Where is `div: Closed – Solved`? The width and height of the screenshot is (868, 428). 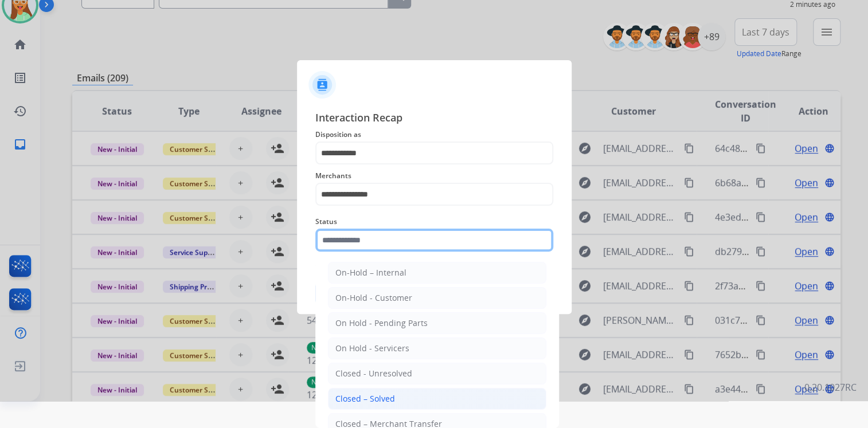 div: Closed – Solved is located at coordinates (365, 399).